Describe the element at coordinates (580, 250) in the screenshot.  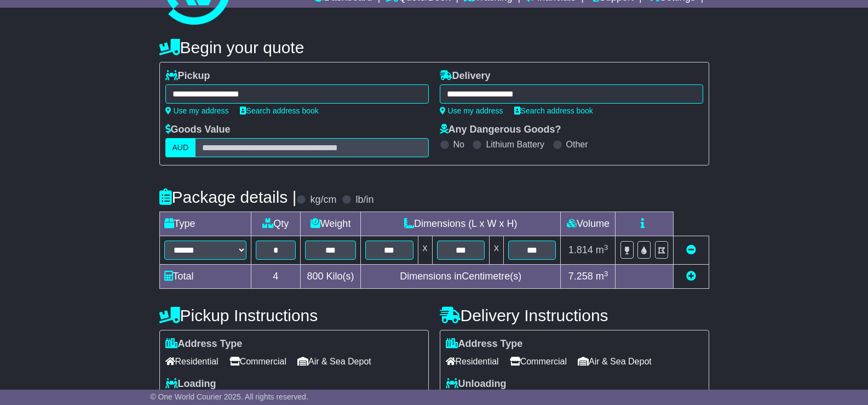
I see `span: 1.814` at that location.